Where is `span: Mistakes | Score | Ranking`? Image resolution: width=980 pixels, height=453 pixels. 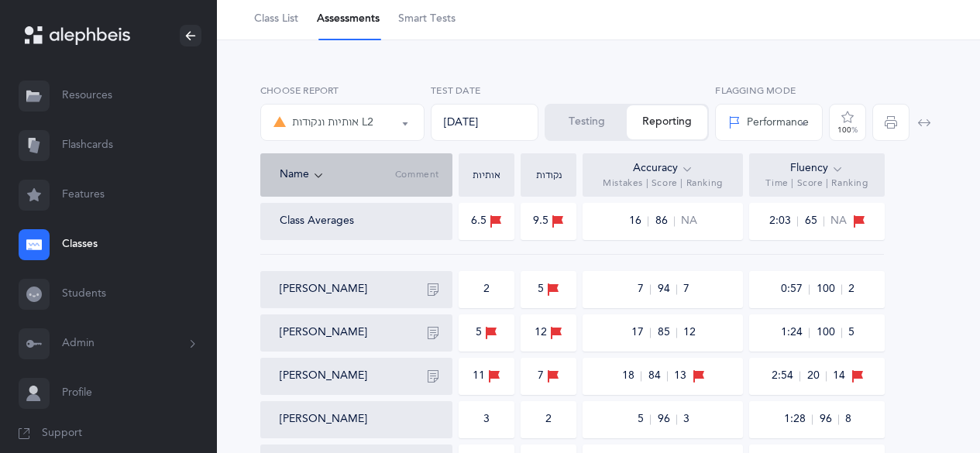
span: Mistakes | Score | Ranking is located at coordinates (662, 183).